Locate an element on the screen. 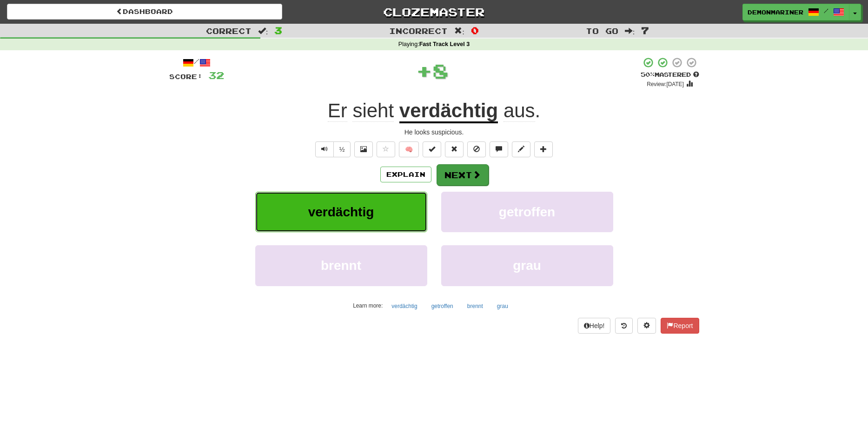 Image resolution: width=868 pixels, height=429 pixels. span: 7 is located at coordinates (645, 30).